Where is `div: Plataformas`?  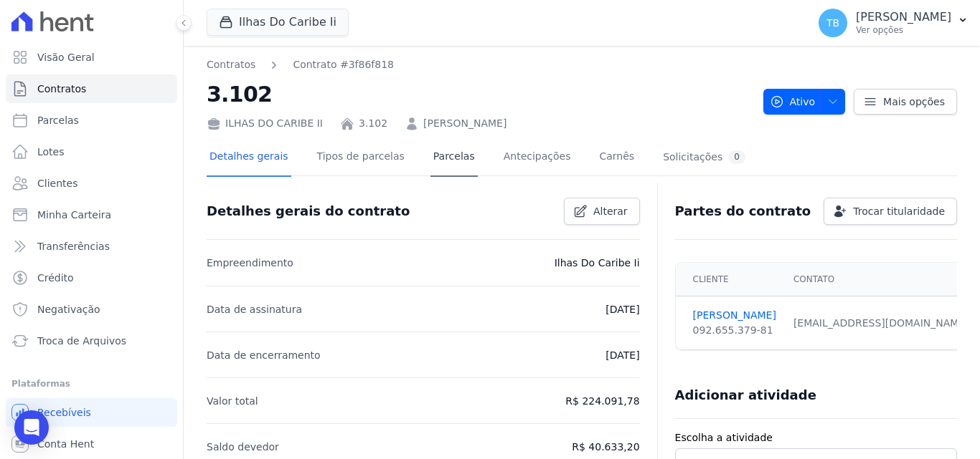
div: Plataformas is located at coordinates (91, 384).